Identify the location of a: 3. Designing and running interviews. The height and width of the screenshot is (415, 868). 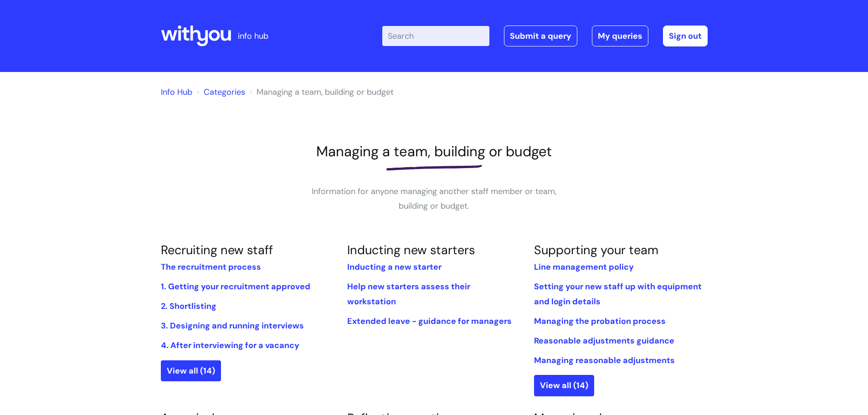
(232, 325).